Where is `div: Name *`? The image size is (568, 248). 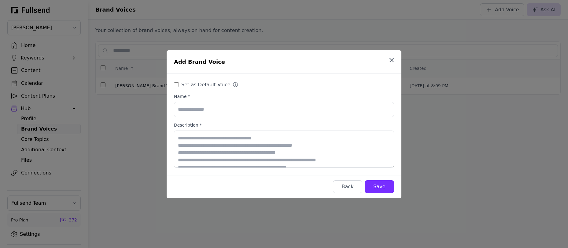 div: Name * is located at coordinates (182, 97).